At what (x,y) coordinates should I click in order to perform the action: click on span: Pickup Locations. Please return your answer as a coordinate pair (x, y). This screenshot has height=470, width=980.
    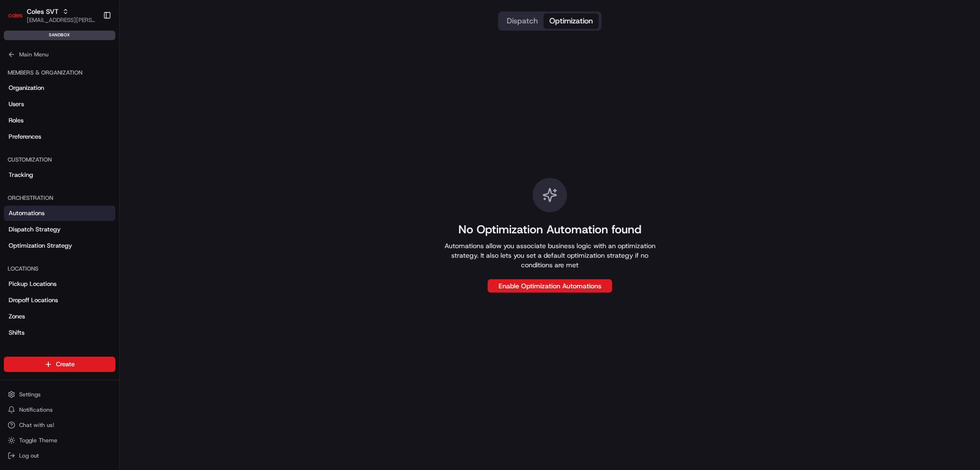
    Looking at the image, I should click on (33, 284).